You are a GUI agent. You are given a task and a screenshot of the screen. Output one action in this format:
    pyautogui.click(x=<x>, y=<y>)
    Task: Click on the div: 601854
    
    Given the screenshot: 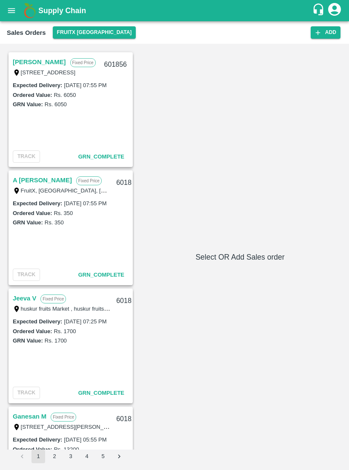 What is the action you would take?
    pyautogui.click(x=127, y=301)
    